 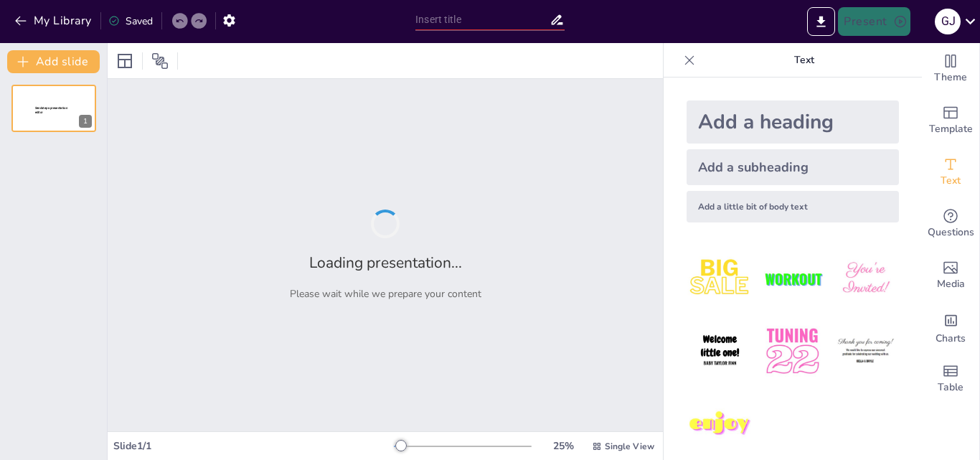 What do you see at coordinates (874, 22) in the screenshot?
I see `button: Present` at bounding box center [874, 22].